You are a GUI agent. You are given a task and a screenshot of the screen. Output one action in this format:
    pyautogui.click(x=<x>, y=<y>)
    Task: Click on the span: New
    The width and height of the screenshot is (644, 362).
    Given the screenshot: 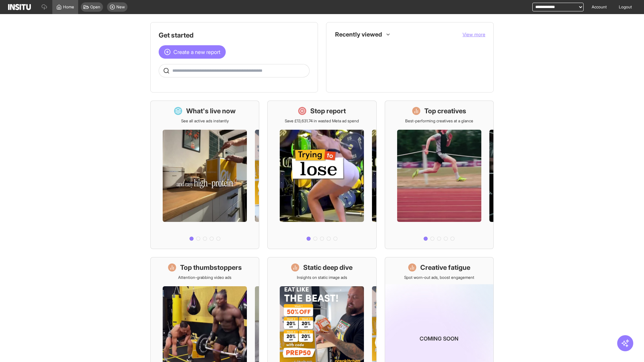 What is the action you would take?
    pyautogui.click(x=121, y=7)
    